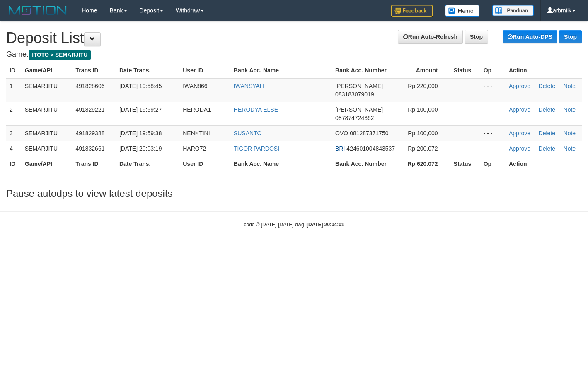 The image size is (588, 381). Describe the element at coordinates (195, 86) in the screenshot. I see `span: IWAN866` at that location.